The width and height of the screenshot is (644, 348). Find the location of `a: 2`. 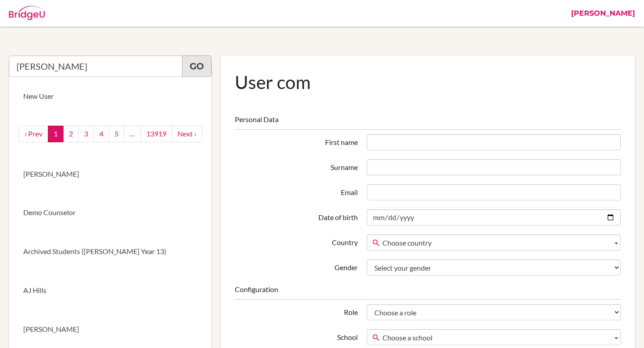

a: 2 is located at coordinates (71, 134).